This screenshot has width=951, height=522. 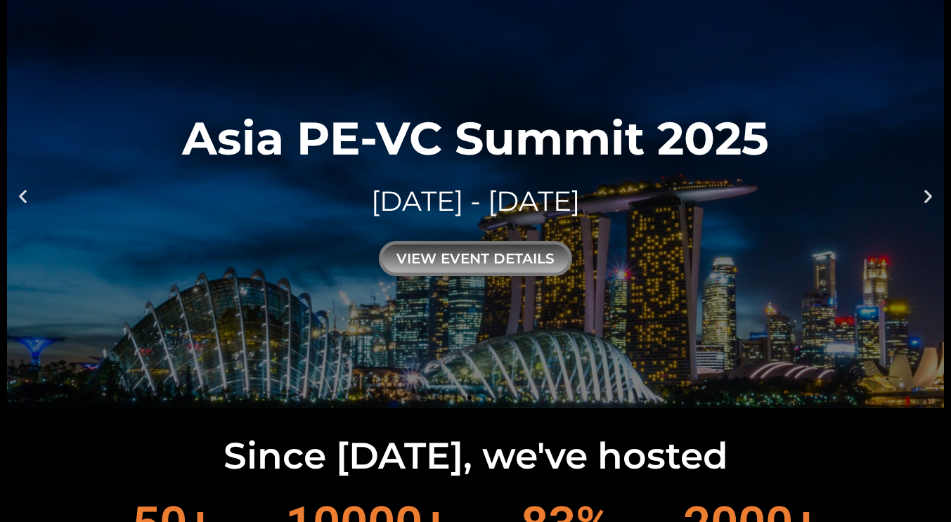 I want to click on div: Previous slide, so click(x=22, y=195).